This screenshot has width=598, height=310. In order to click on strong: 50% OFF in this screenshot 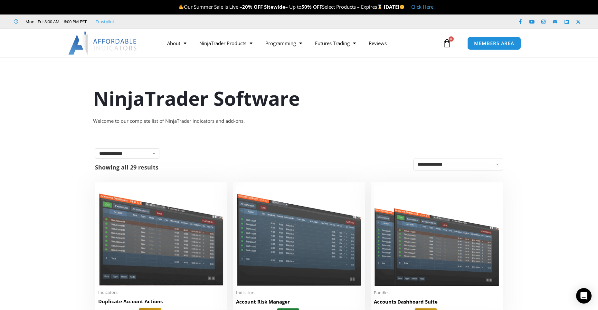, I will do `click(312, 7)`.